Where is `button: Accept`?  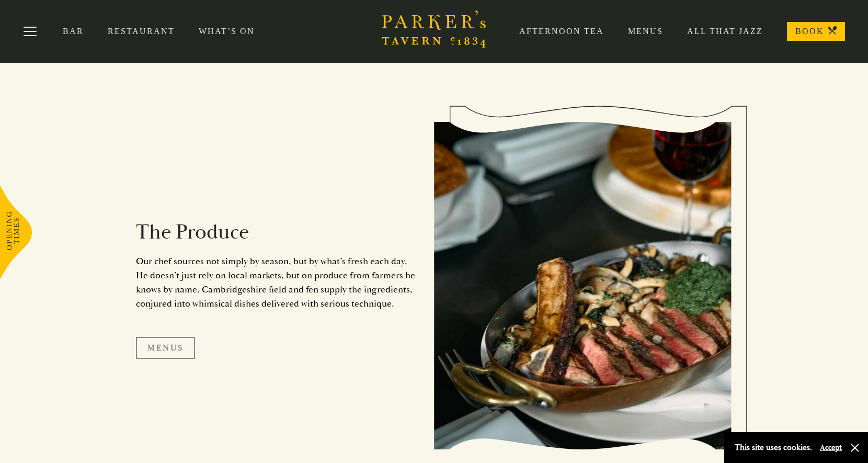 button: Accept is located at coordinates (831, 447).